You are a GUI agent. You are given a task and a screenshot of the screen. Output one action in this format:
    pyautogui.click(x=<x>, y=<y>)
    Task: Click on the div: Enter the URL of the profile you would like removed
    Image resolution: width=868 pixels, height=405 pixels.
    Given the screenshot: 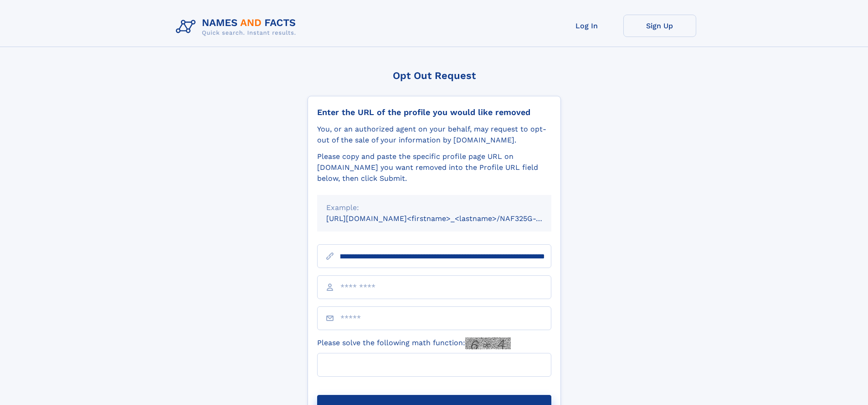 What is the action you would take?
    pyautogui.click(x=434, y=112)
    